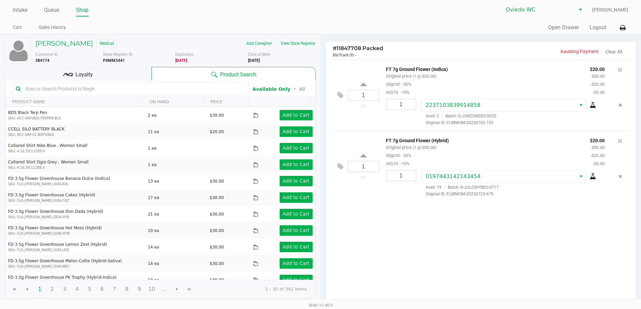 The width and height of the screenshot is (641, 309). I want to click on td: Collared Shirt Ogio Grey , Women Small, so click(75, 165).